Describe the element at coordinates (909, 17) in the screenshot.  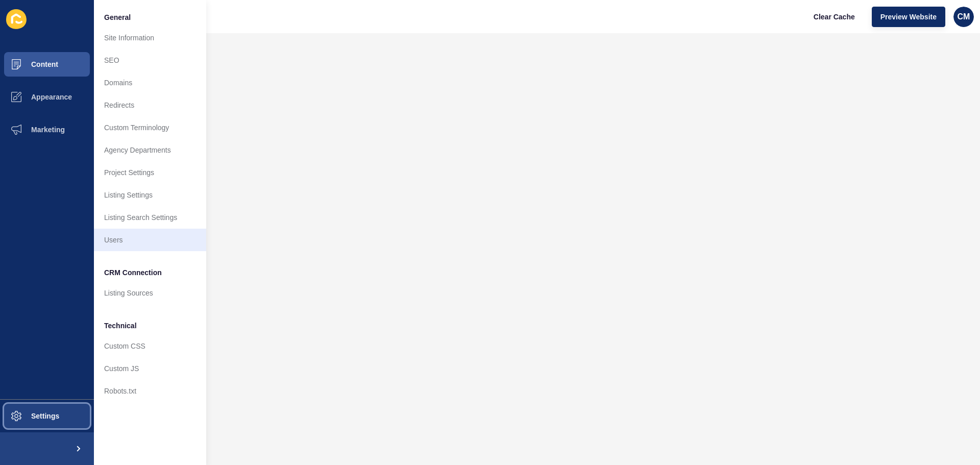
I see `span: Preview Website` at that location.